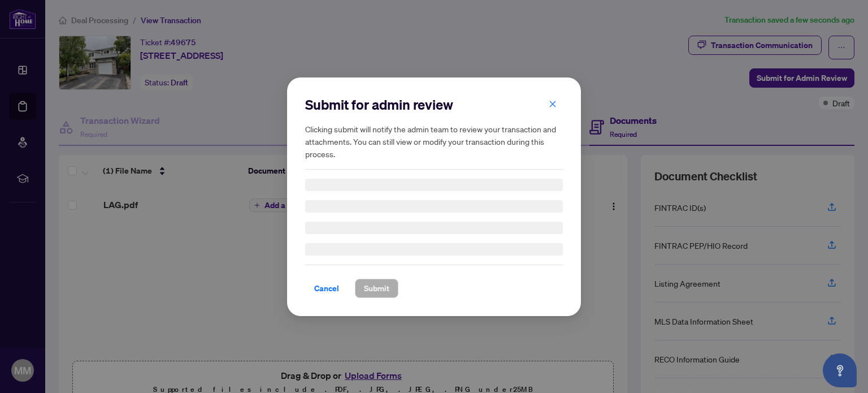 The height and width of the screenshot is (393, 868). I want to click on span: close, so click(553, 103).